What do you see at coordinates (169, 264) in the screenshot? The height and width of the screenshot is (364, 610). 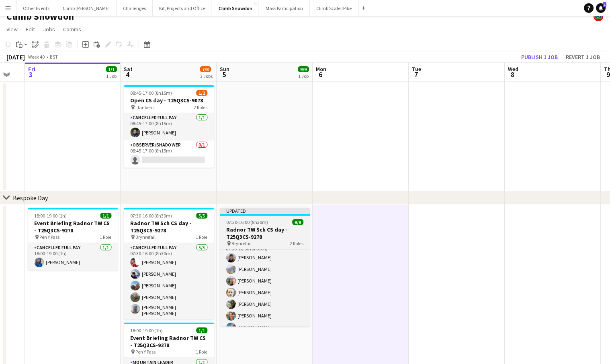 I see `app-job-card: 07:30-16:00 (8h30m)5/5Radnor TW Sch CS day - T25Q3CS-9278 Brynrefail1 RoleCancelled full pay5/507...` at bounding box center [169, 264].